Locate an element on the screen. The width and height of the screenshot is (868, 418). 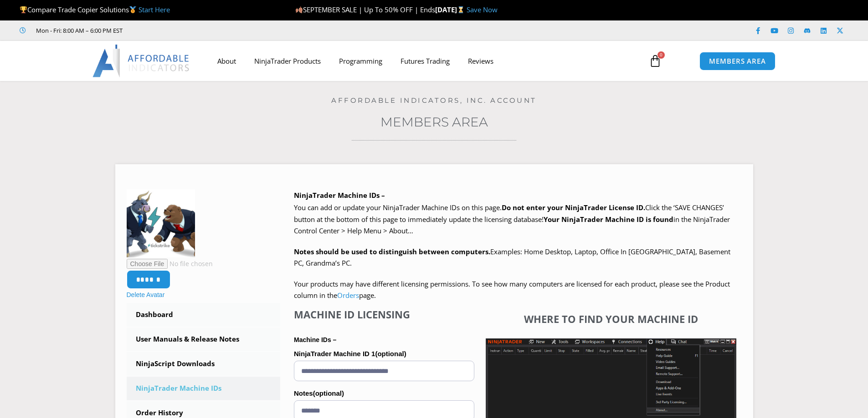
a: Dashboard is located at coordinates (204, 315).